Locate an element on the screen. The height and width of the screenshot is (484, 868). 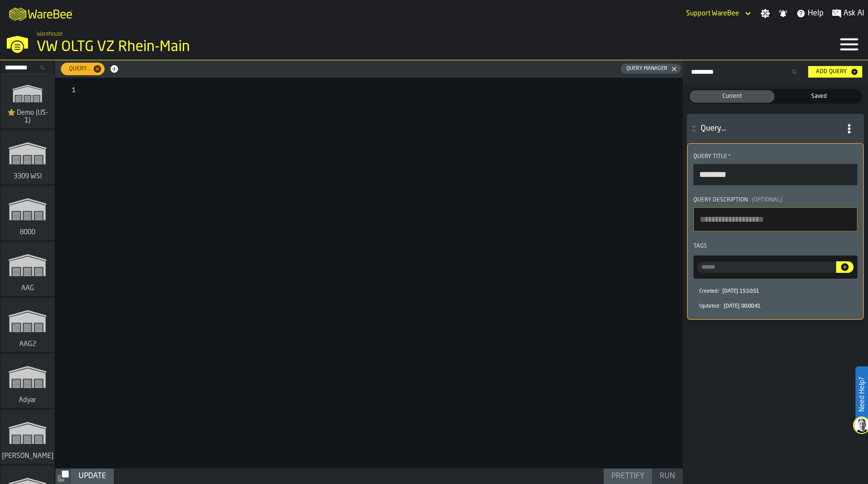
div: Run is located at coordinates (667, 476).